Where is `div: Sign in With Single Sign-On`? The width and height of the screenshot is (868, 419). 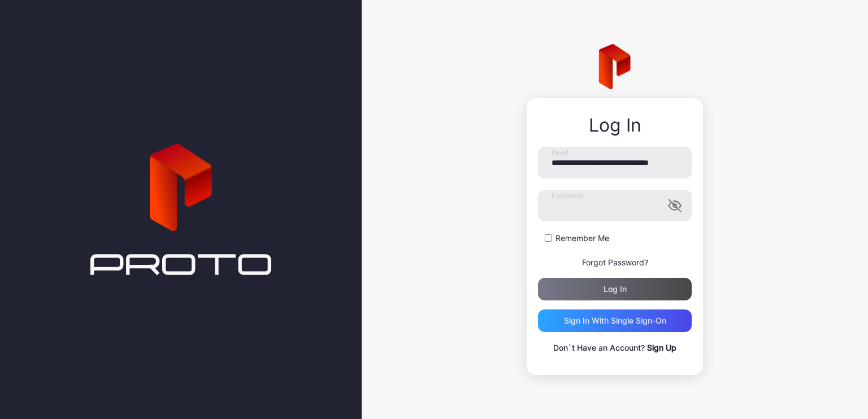 div: Sign in With Single Sign-On is located at coordinates (614, 321).